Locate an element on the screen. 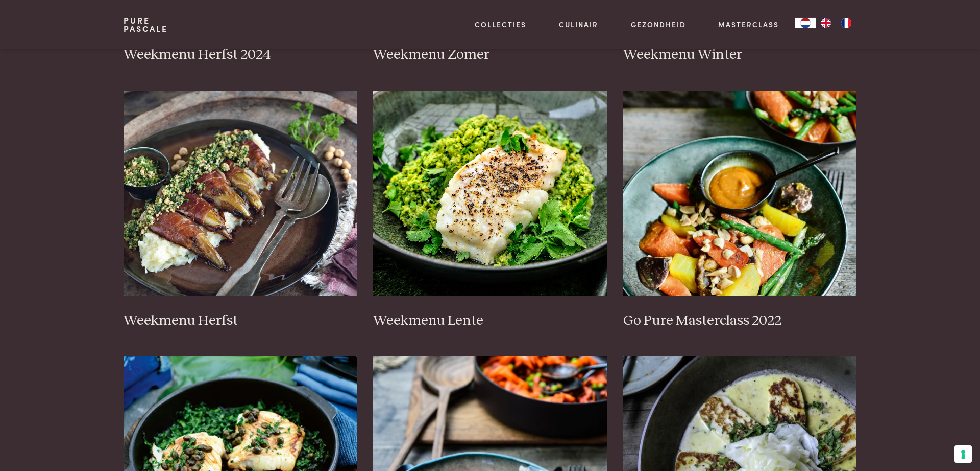  a: Weekmenu Lente Weekmenu Lente is located at coordinates (490, 210).